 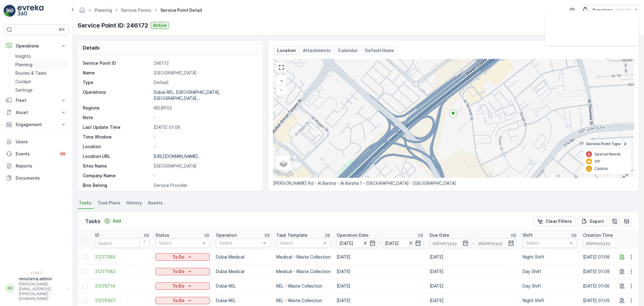 I want to click on p: Clear Filters, so click(x=558, y=221).